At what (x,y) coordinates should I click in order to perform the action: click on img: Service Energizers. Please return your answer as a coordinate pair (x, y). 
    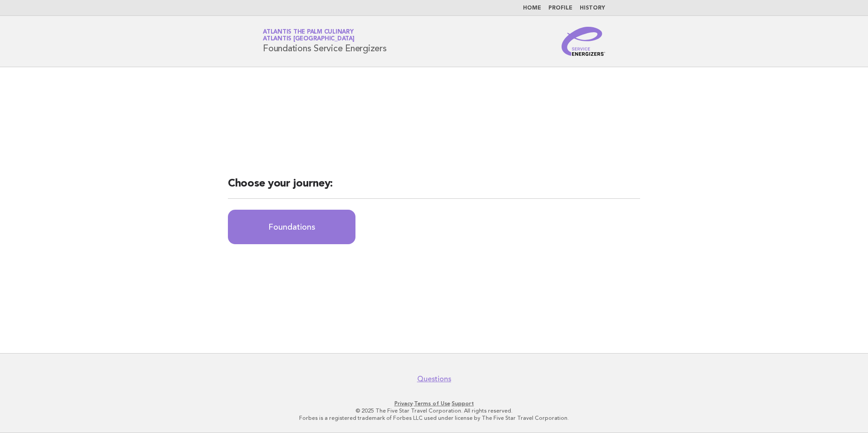
    Looking at the image, I should click on (583, 41).